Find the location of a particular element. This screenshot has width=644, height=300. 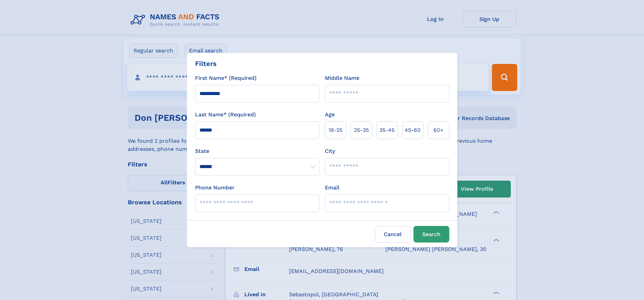

span: 60+ is located at coordinates (438, 130).